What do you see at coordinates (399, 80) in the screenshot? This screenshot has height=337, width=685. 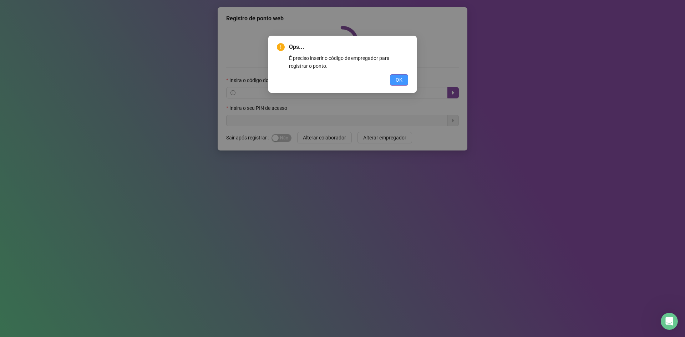 I see `button: OK` at bounding box center [399, 80].